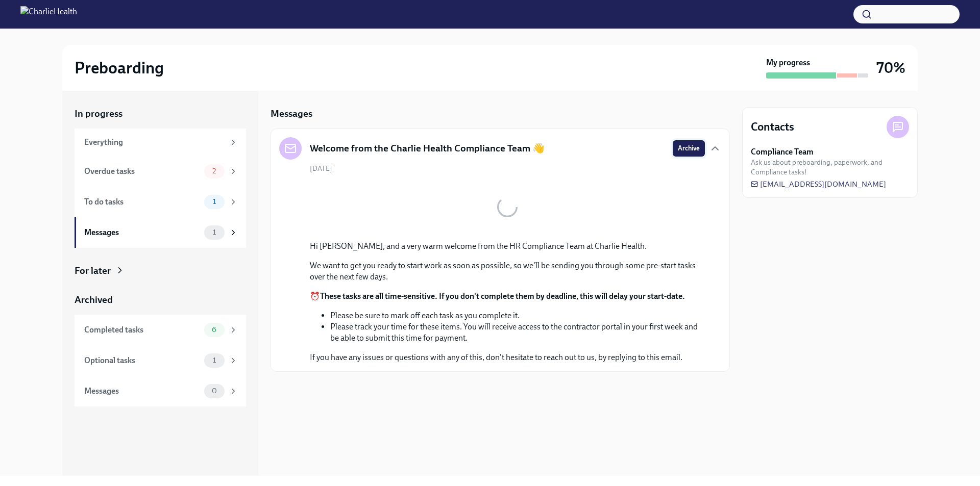  Describe the element at coordinates (49, 14) in the screenshot. I see `img: CharlieHealth` at that location.